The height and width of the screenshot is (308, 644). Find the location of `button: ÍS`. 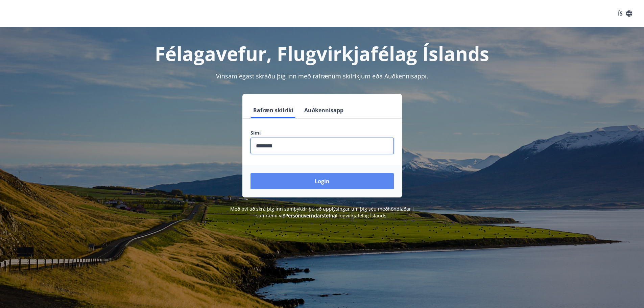

button: ÍS is located at coordinates (625, 13).